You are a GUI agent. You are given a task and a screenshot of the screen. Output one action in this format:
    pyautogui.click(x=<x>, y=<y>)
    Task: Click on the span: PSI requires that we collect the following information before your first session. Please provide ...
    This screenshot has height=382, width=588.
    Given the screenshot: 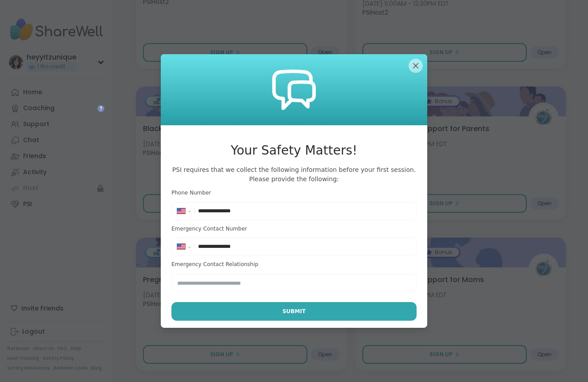 What is the action you would take?
    pyautogui.click(x=294, y=174)
    